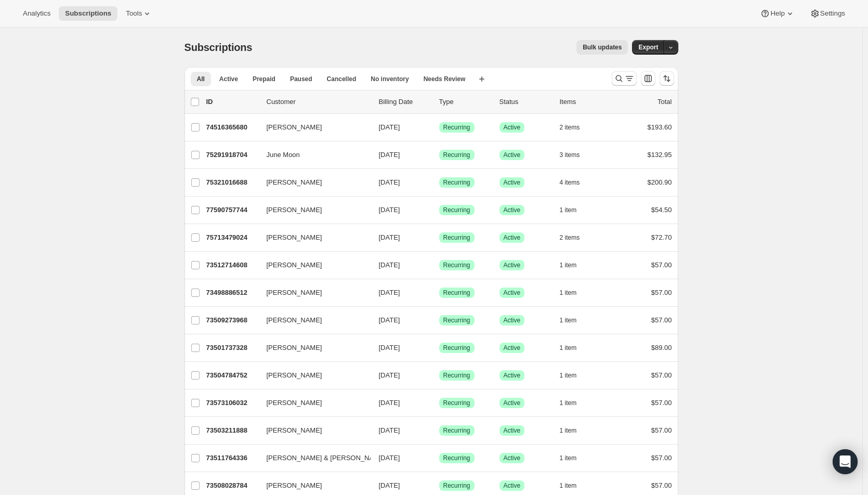 The width and height of the screenshot is (868, 495). What do you see at coordinates (264, 79) in the screenshot?
I see `span: Prepaid` at bounding box center [264, 79].